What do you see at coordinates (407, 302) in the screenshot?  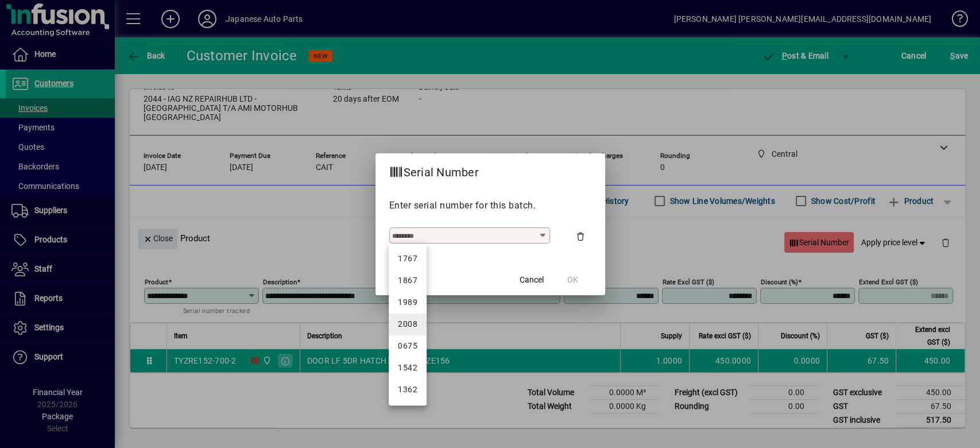 I see `div: 1989` at bounding box center [407, 302].